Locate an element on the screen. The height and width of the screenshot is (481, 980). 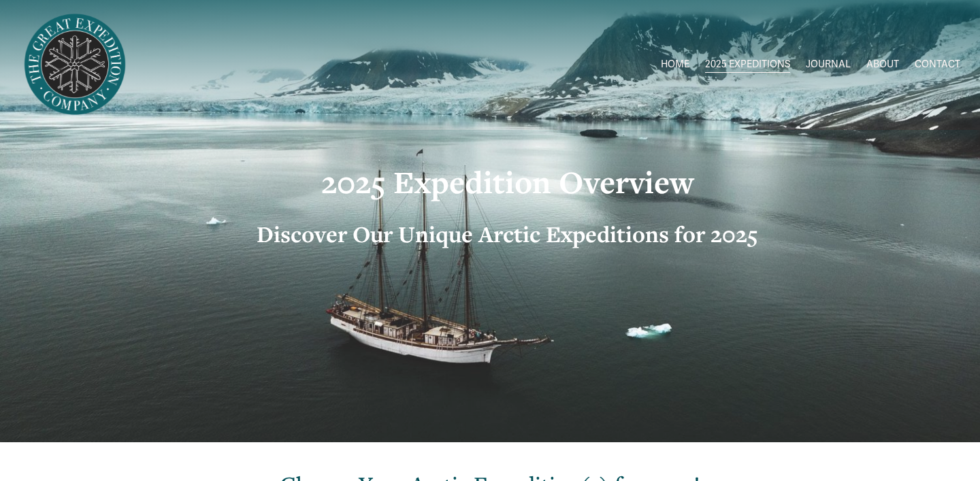
img: Arctic Expeditions is located at coordinates (75, 65).